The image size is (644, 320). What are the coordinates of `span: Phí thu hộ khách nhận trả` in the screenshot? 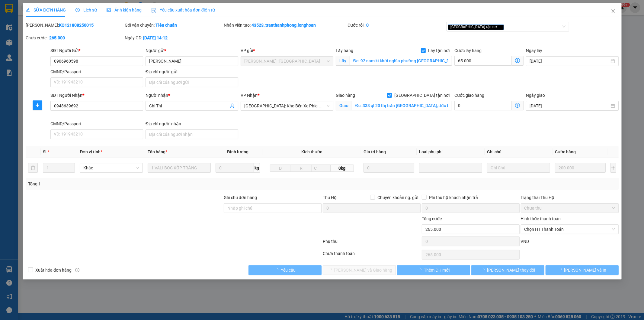 It's located at (453, 197).